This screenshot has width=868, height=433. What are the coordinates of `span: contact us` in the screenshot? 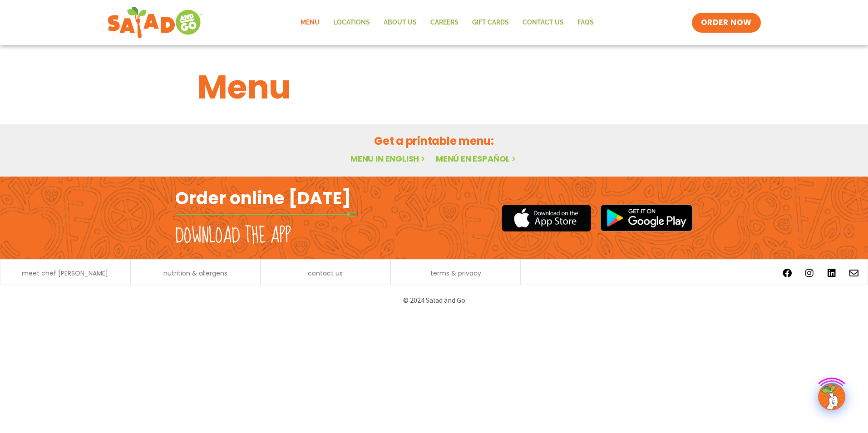 It's located at (325, 273).